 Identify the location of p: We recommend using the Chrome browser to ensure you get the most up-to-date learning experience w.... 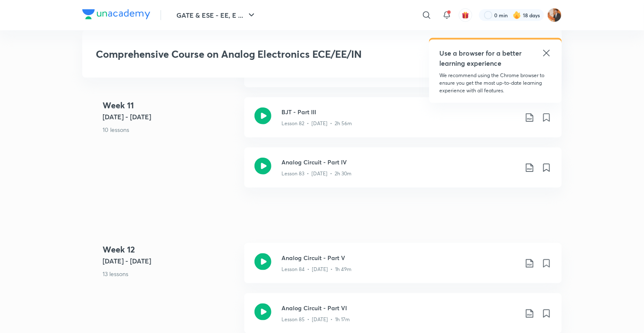
(495, 83).